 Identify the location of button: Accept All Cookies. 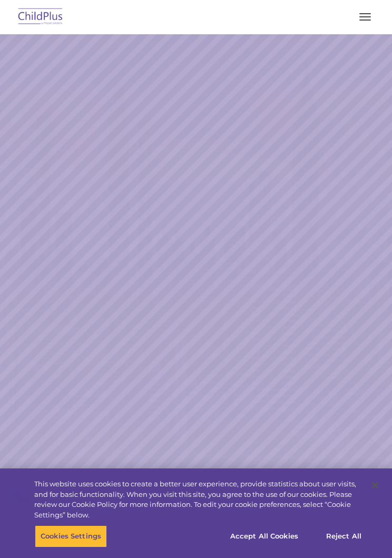
(264, 537).